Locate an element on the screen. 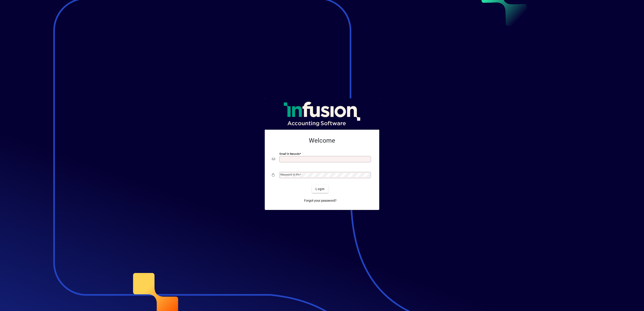  span: Forgot your password? is located at coordinates (320, 201).